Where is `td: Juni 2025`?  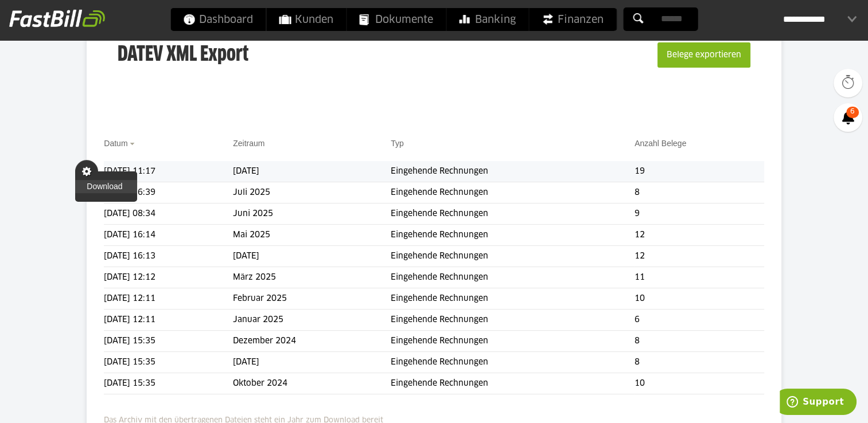 td: Juni 2025 is located at coordinates (311, 214).